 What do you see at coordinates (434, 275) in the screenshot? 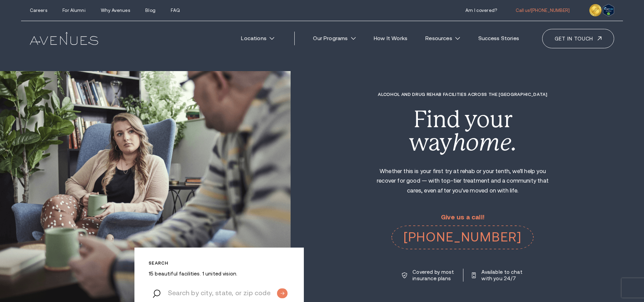
I see `p: Covered by most insurance plans` at bounding box center [434, 275].